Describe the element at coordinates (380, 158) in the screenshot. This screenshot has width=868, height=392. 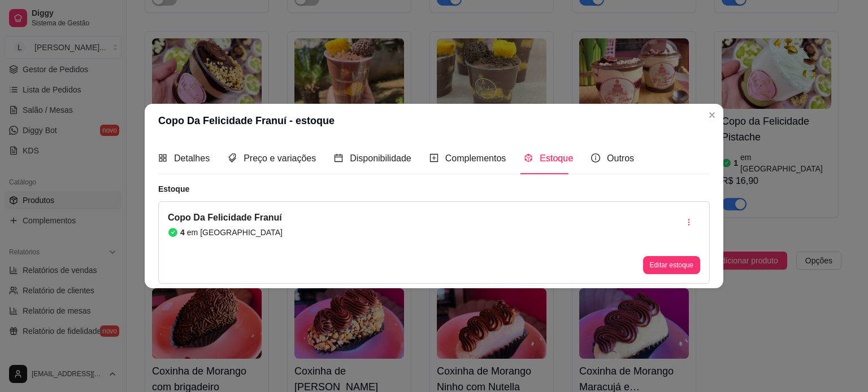
I see `span: Disponibilidade` at that location.